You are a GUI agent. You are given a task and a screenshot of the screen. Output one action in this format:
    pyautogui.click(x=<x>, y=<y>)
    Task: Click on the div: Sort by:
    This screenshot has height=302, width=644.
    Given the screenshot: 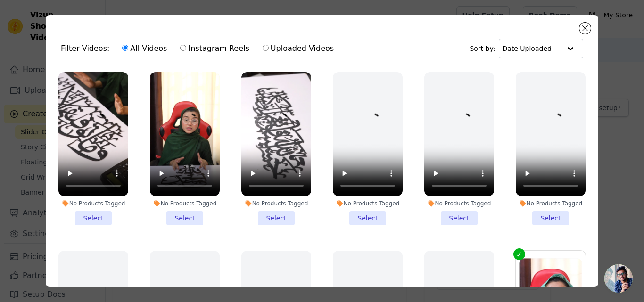 What is the action you would take?
    pyautogui.click(x=526, y=49)
    